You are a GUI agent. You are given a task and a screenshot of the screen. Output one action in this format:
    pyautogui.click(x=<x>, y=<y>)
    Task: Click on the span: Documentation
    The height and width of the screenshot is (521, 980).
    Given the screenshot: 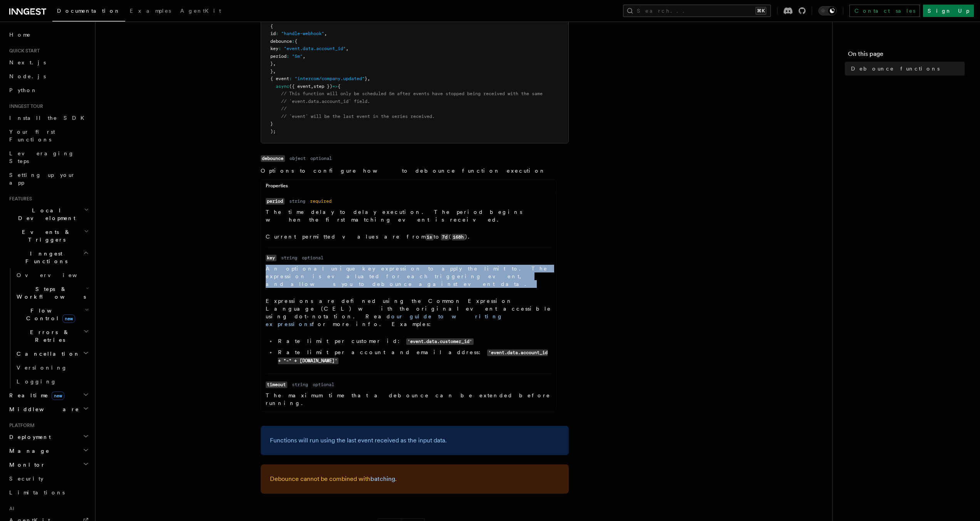 What is the action you would take?
    pyautogui.click(x=88, y=11)
    